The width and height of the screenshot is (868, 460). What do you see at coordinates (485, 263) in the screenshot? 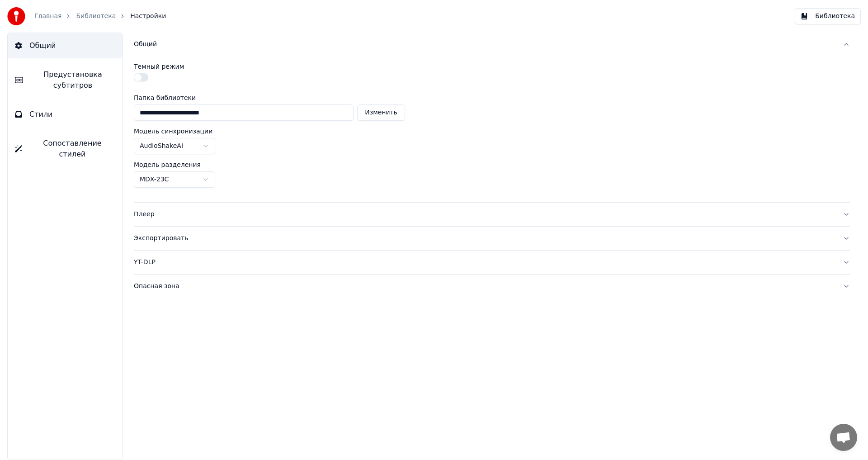
I see `div: YT-DLP` at bounding box center [485, 263].